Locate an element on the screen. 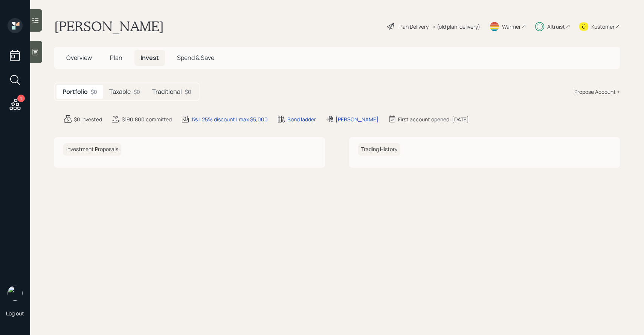 The width and height of the screenshot is (644, 335). div: Propose Account + is located at coordinates (597, 91).